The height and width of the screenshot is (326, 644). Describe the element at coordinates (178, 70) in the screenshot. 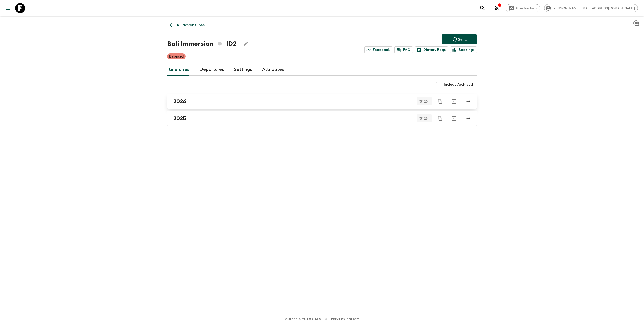

I see `a: Itineraries` at that location.